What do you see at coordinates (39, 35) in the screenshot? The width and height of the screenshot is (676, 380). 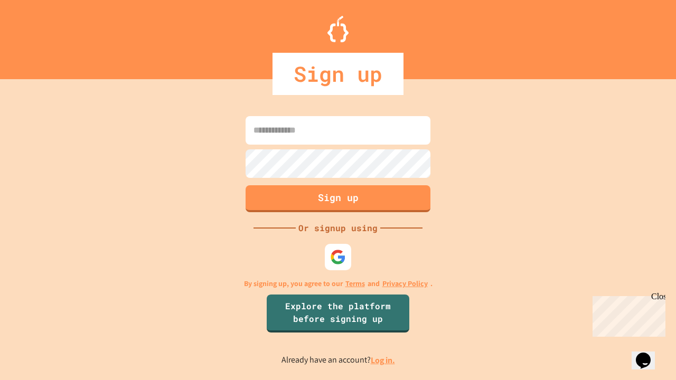 I see `div: Chat with us now!Close` at bounding box center [39, 35].